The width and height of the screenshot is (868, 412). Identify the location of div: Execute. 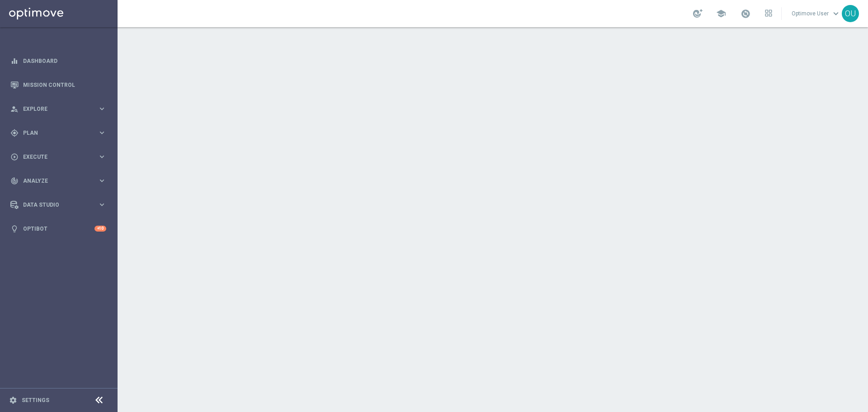
(54, 157).